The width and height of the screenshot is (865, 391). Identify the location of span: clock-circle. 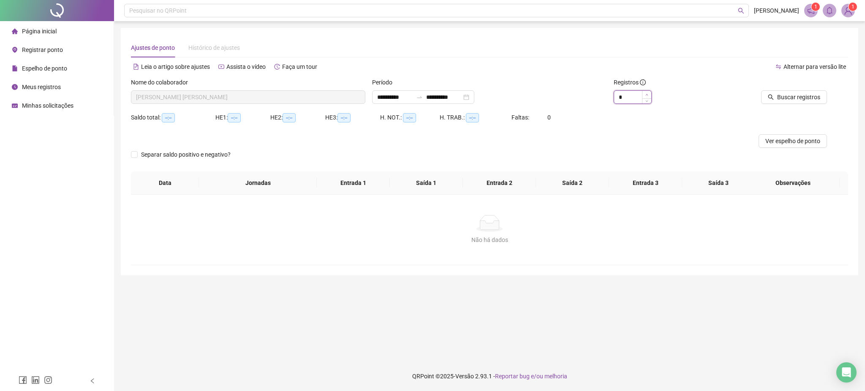
(15, 87).